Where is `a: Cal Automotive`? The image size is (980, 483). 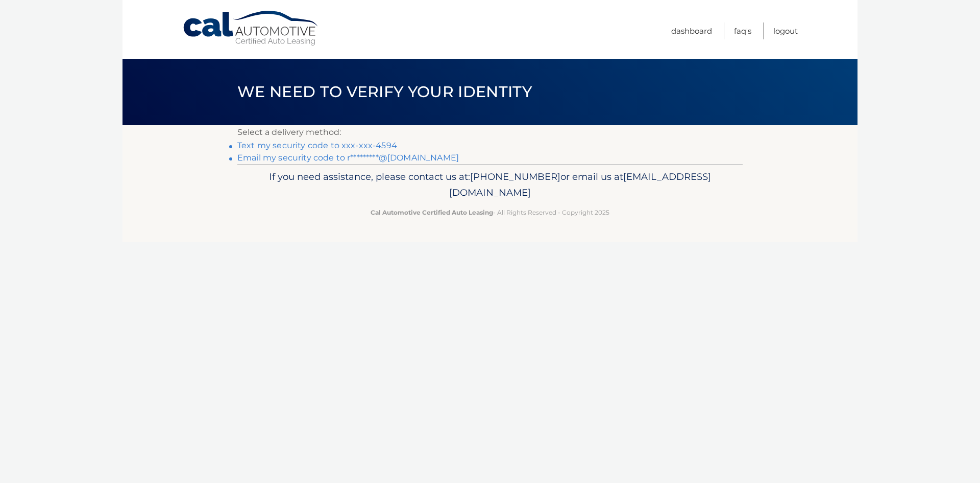 a: Cal Automotive is located at coordinates (251, 28).